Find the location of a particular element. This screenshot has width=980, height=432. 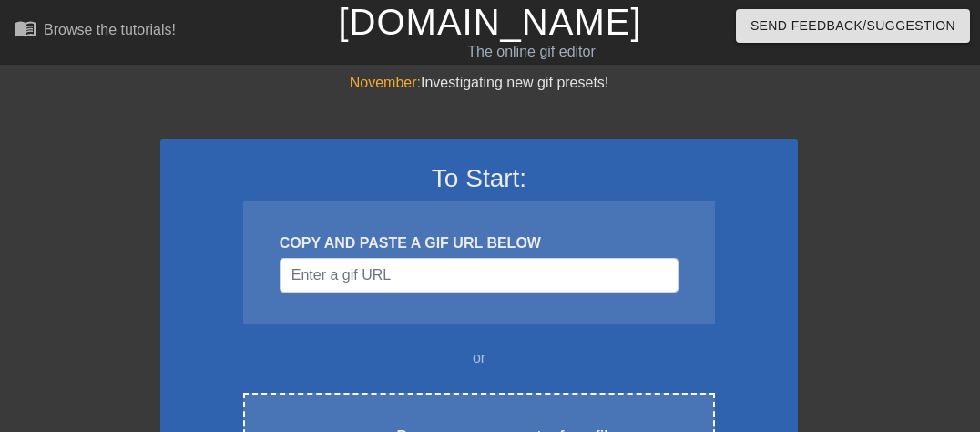

button: Send Feedback/Suggestion is located at coordinates (853, 25).